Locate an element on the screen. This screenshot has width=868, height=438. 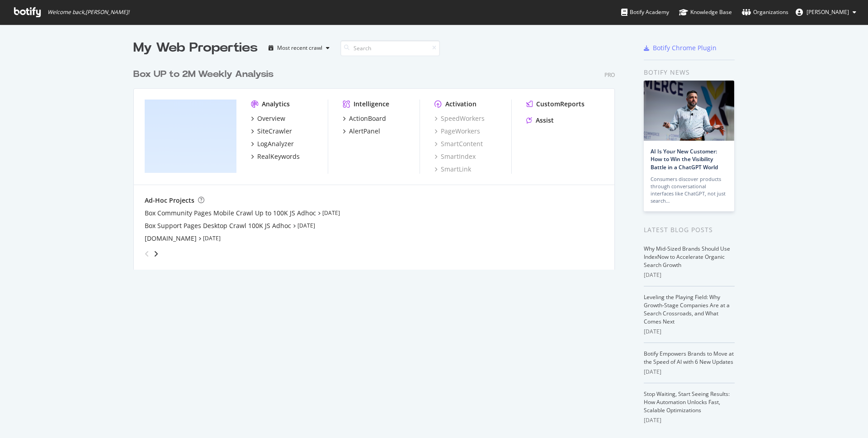
div: SpeedWorkers is located at coordinates (459, 118).